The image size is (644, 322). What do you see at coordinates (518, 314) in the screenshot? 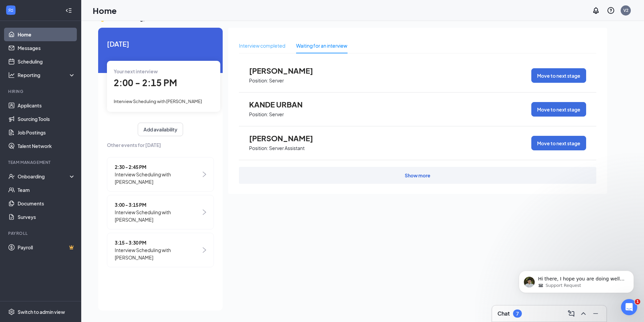
I see `div: 7` at bounding box center [518, 314].